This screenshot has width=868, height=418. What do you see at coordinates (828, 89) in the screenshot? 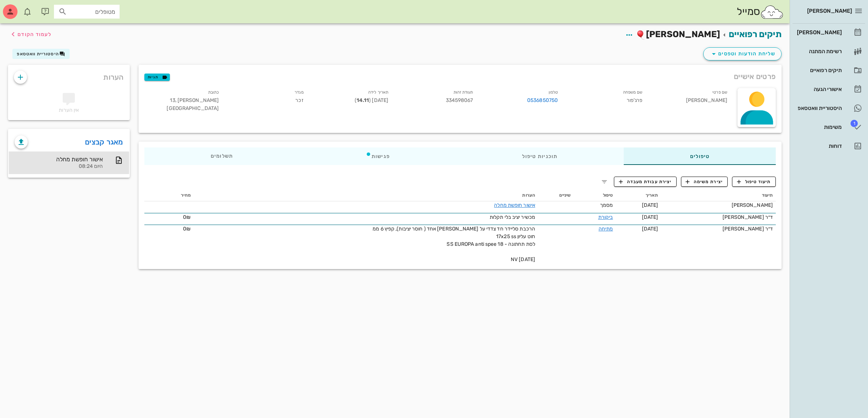
I see `a: אישורי הגעה` at bounding box center [828, 89].